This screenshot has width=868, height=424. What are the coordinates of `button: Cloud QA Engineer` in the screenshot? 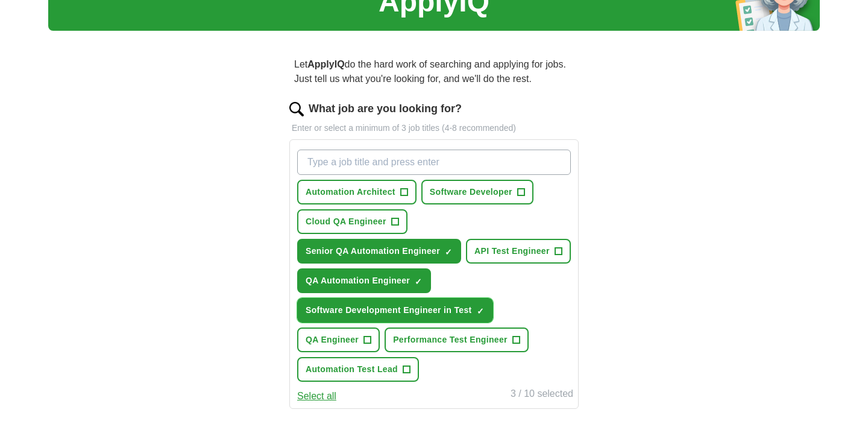 It's located at (352, 222).